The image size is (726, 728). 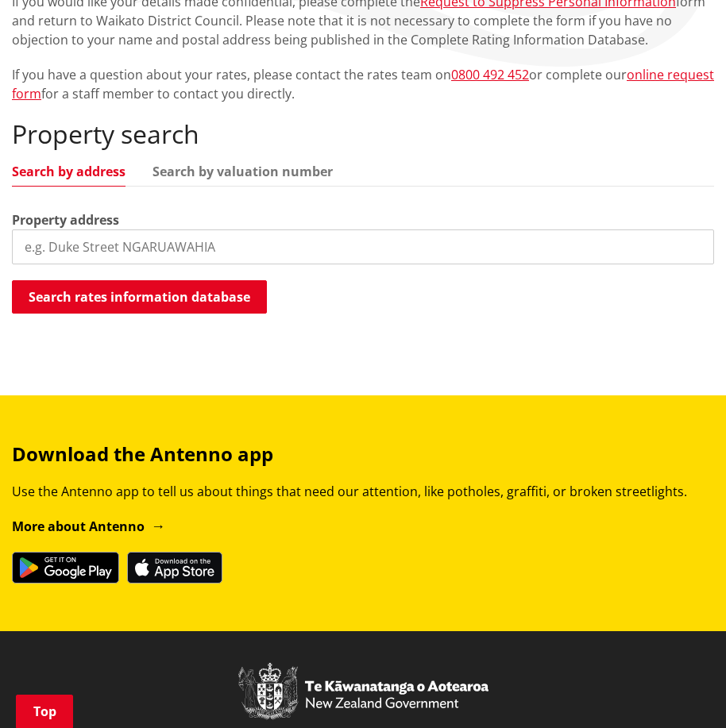 I want to click on p: Use the Antenno app to tell us about things that need our attention, like potholes, graffiti, or ..., so click(x=363, y=492).